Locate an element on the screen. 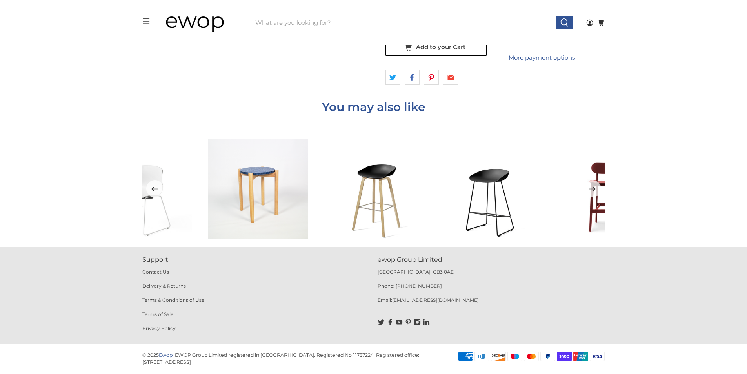 Image resolution: width=747 pixels, height=374 pixels. p: © 2025 . is located at coordinates (158, 355).